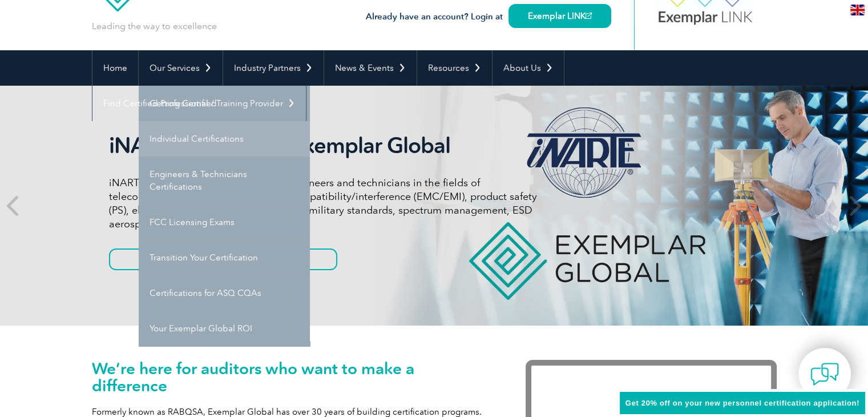 The width and height of the screenshot is (868, 417). Describe the element at coordinates (323, 146) in the screenshot. I see `h2: iNARTE is a Part of Exemplar Global` at that location.